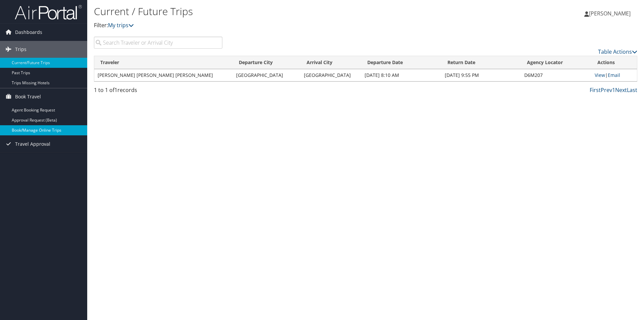 This screenshot has width=644, height=320. What do you see at coordinates (614, 75) in the screenshot?
I see `a: Email` at bounding box center [614, 75].